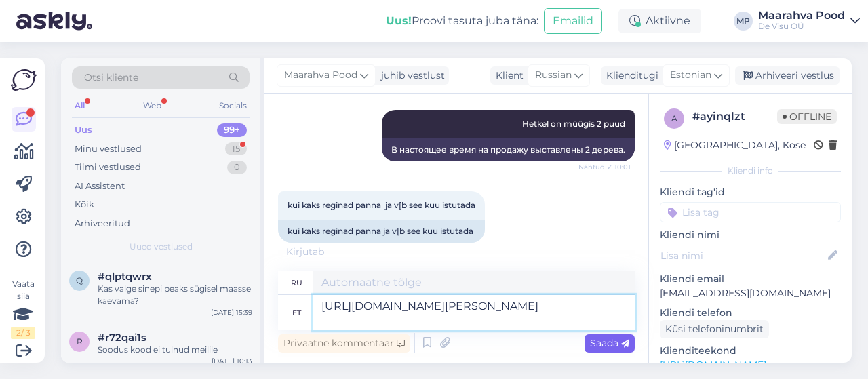  Describe the element at coordinates (175, 350) in the screenshot. I see `div: Soodus kood ei tulnud meilile` at that location.